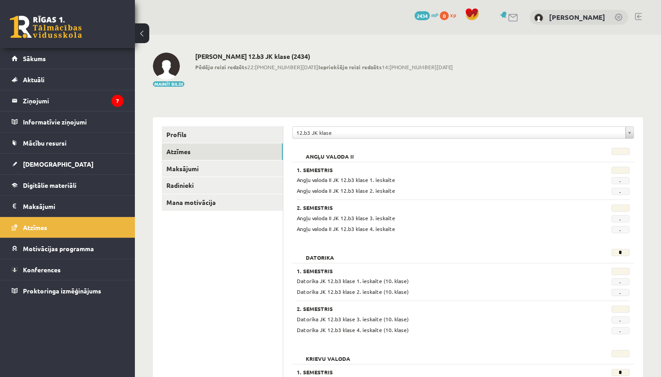 The image size is (661, 377). I want to click on h2: Angļu valoda II, so click(329, 152).